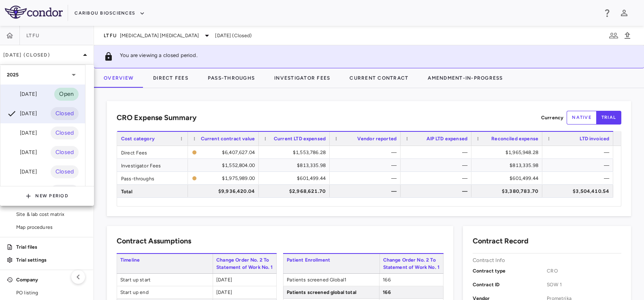  What do you see at coordinates (47, 196) in the screenshot?
I see `button: New Period` at bounding box center [47, 196].